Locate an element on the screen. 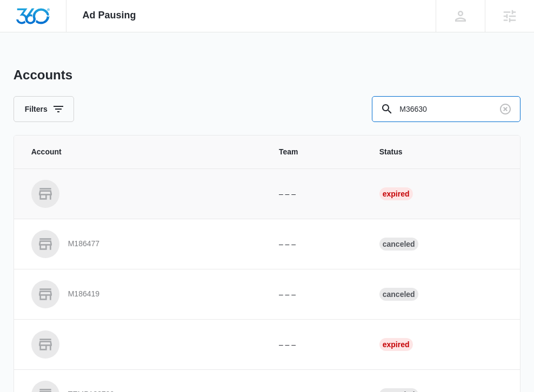  img: tab_keywords_by_traffic_grey.svg is located at coordinates (112, 67).